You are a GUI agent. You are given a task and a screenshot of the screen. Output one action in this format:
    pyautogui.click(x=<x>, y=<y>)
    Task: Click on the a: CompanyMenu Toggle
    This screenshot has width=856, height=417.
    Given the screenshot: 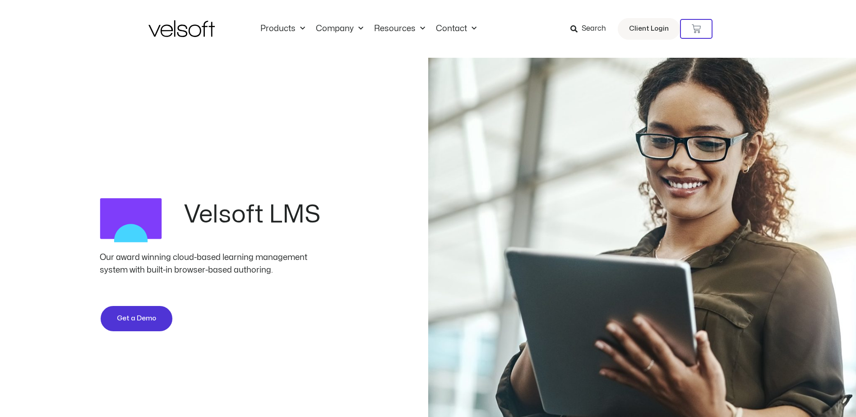 What is the action you would take?
    pyautogui.click(x=339, y=29)
    